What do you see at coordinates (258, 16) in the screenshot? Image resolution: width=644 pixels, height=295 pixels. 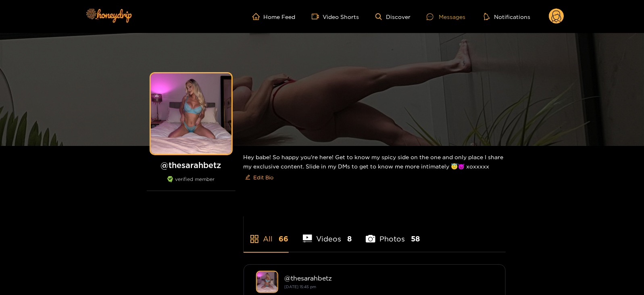 I see `span: home` at bounding box center [258, 16].